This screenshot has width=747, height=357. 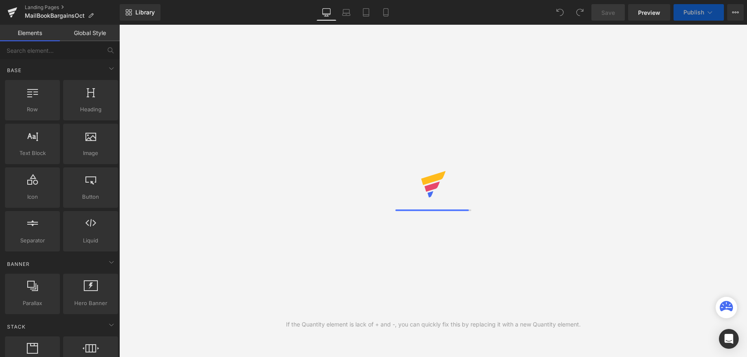 I want to click on button: Redo, so click(x=580, y=12).